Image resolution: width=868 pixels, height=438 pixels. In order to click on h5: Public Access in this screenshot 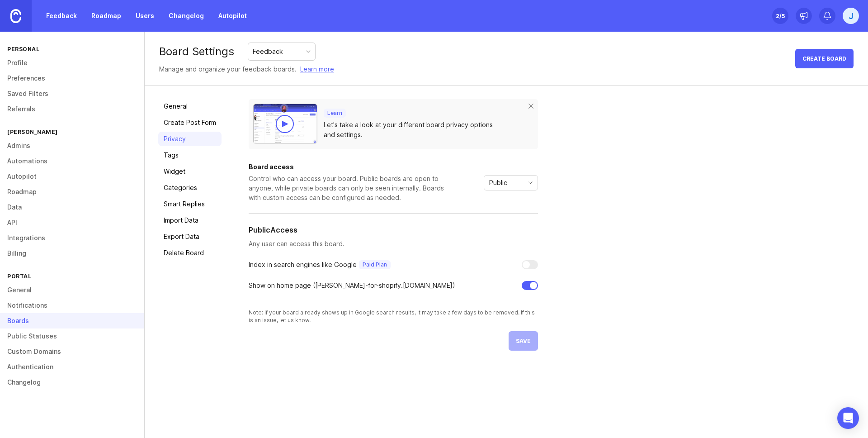, I will do `click(273, 229)`.